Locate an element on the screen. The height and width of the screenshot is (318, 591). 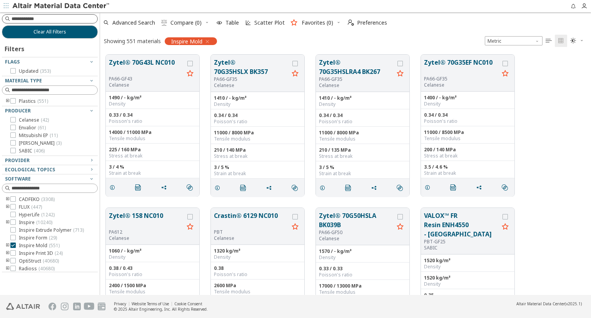
div: PA612 is located at coordinates (146, 232).